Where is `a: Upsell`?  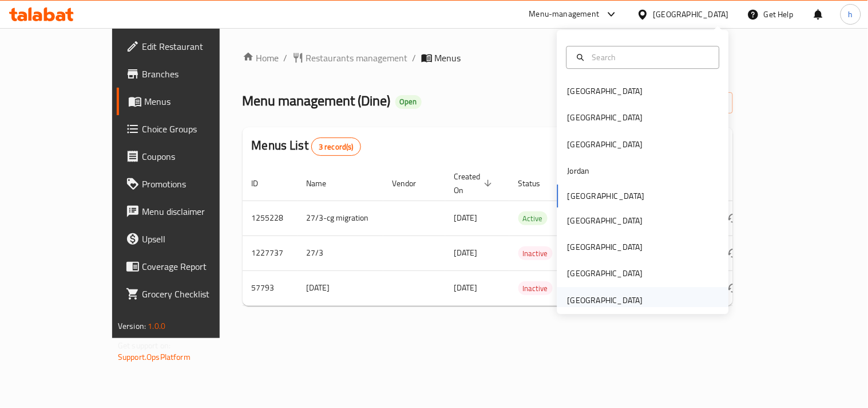
a: Upsell is located at coordinates (187, 239).